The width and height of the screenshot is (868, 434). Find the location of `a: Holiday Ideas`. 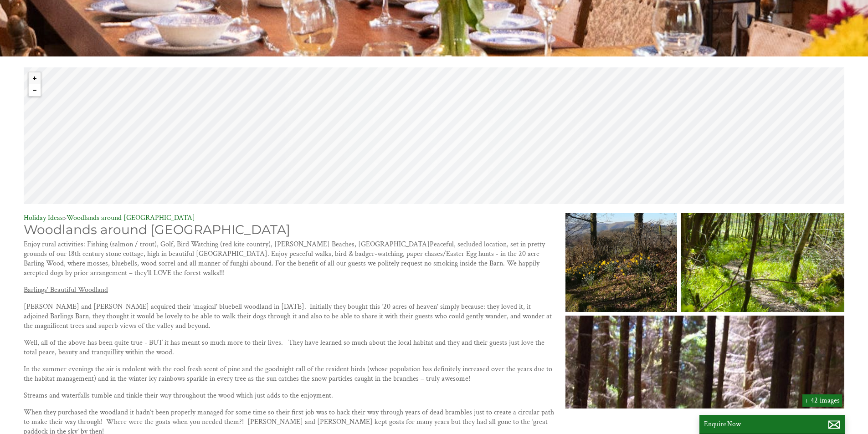

a: Holiday Ideas is located at coordinates (43, 218).